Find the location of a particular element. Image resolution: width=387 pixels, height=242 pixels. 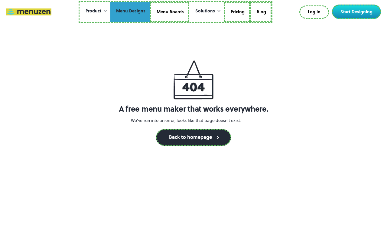

h1: A free menu maker that works everywhere. is located at coordinates (193, 109).